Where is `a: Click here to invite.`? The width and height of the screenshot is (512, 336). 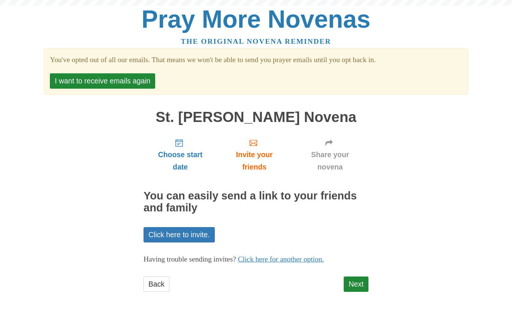
a: Click here to invite. is located at coordinates (179, 235).